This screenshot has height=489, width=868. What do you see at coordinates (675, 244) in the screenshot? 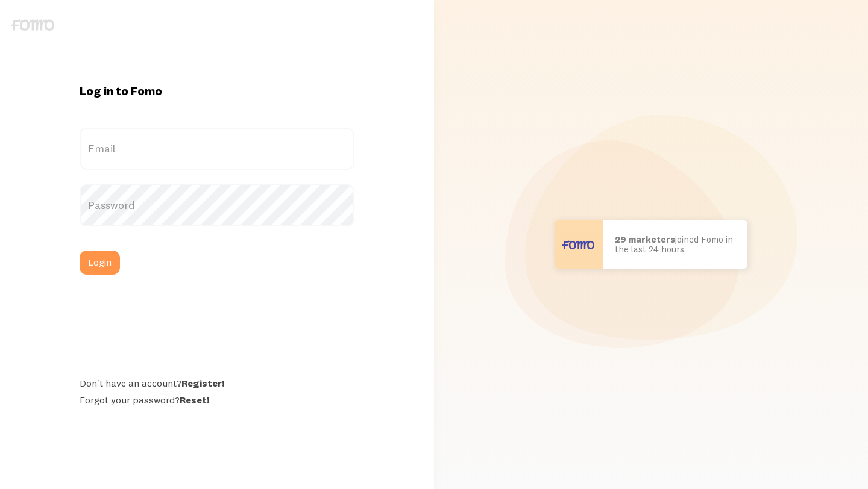
I see `p: joined Fomo in the last 24 hours` at bounding box center [675, 244].